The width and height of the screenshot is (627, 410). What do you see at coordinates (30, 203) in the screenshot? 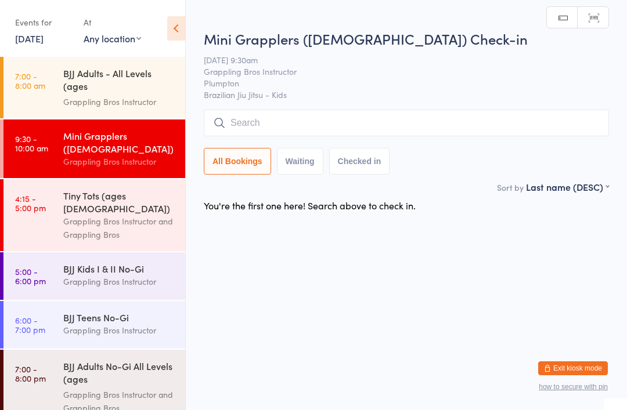
I see `time: 4:15 - 5:00 pm` at bounding box center [30, 203].